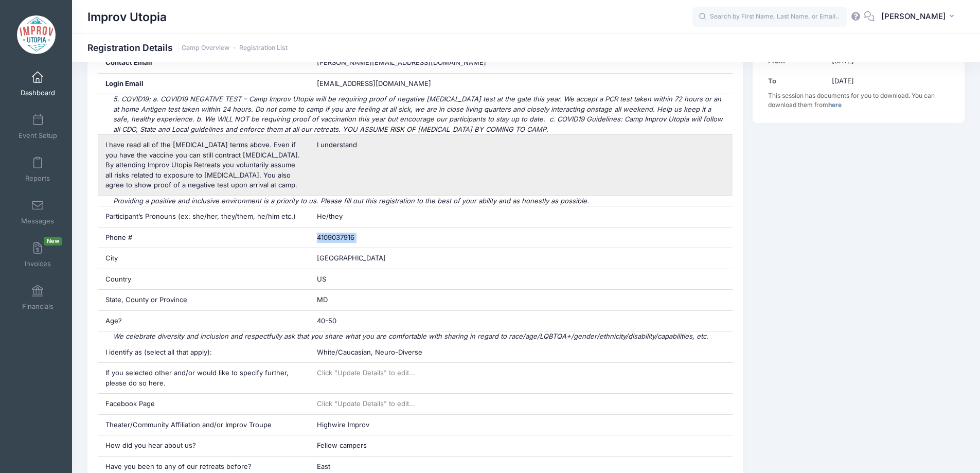 The width and height of the screenshot is (980, 473). I want to click on span: Event Setup, so click(37, 136).